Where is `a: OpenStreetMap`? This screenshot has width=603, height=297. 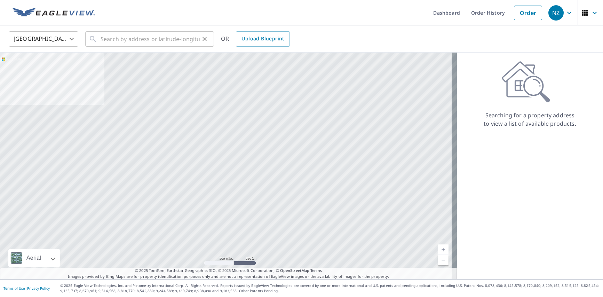
a: OpenStreetMap is located at coordinates (295, 270).